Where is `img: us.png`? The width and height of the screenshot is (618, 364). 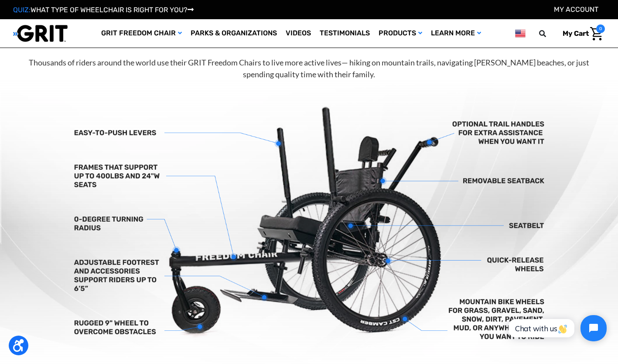
img: us.png is located at coordinates (520, 34).